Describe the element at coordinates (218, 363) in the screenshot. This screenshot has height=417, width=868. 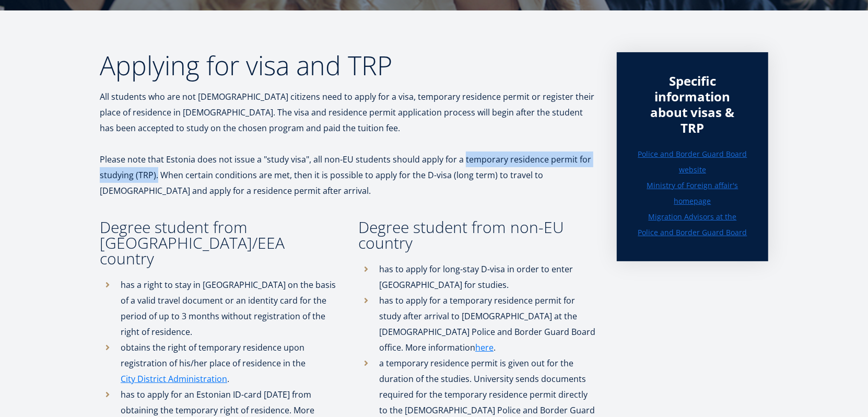
I see `li: obtains the right of temporary residence upon registration of his/her place of residence in the .` at that location.